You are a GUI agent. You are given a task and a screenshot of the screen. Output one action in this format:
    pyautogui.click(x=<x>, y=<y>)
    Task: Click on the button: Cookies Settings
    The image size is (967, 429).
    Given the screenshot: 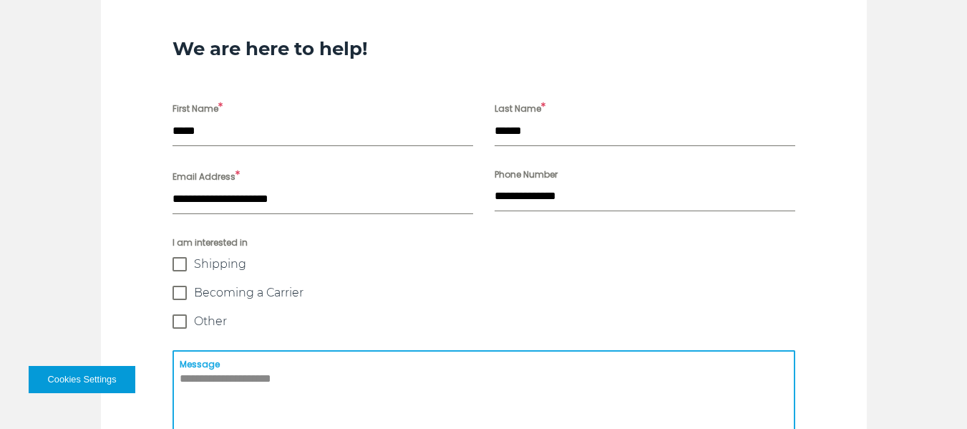 What is the action you would take?
    pyautogui.click(x=82, y=379)
    